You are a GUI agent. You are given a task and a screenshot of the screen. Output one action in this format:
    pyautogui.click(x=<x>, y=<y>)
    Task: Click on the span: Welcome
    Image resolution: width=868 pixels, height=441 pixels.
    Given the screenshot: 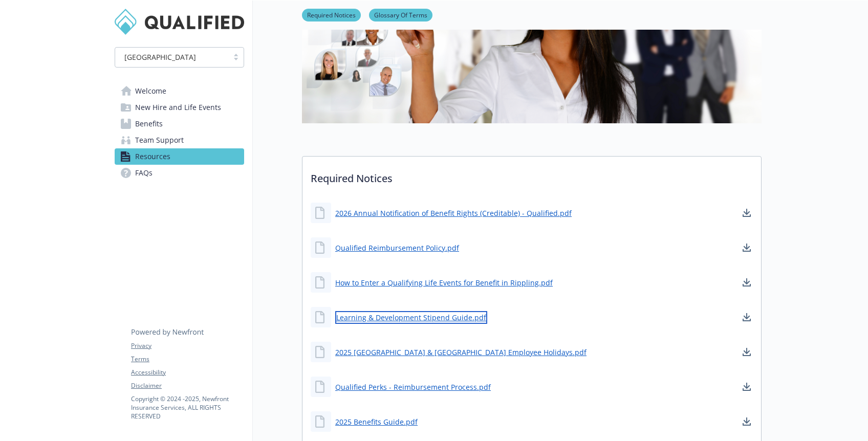 What is the action you would take?
    pyautogui.click(x=150, y=91)
    